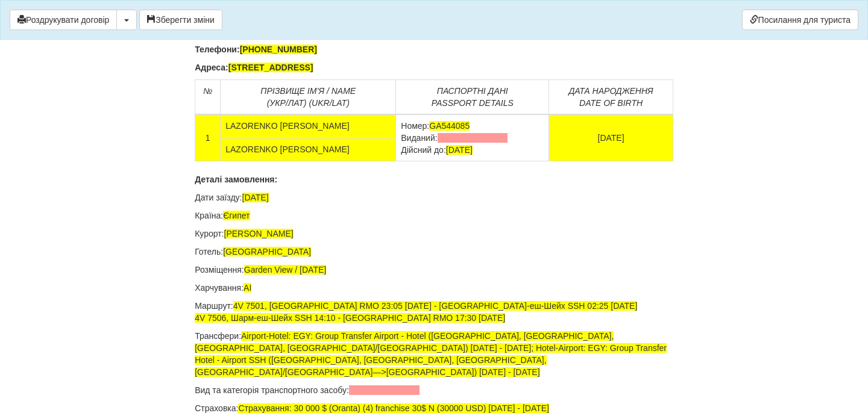  I want to click on button: Роздрукувати договір, so click(63, 20).